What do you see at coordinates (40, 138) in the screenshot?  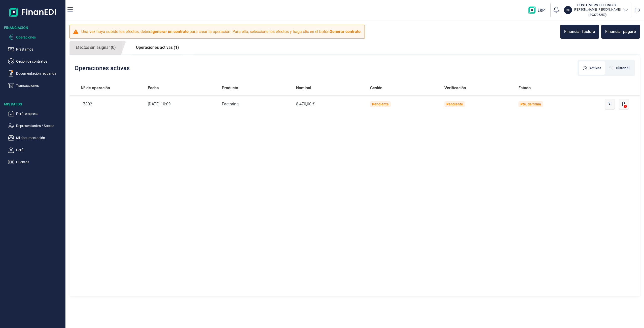 I see `p: Mi documentación` at bounding box center [40, 138].